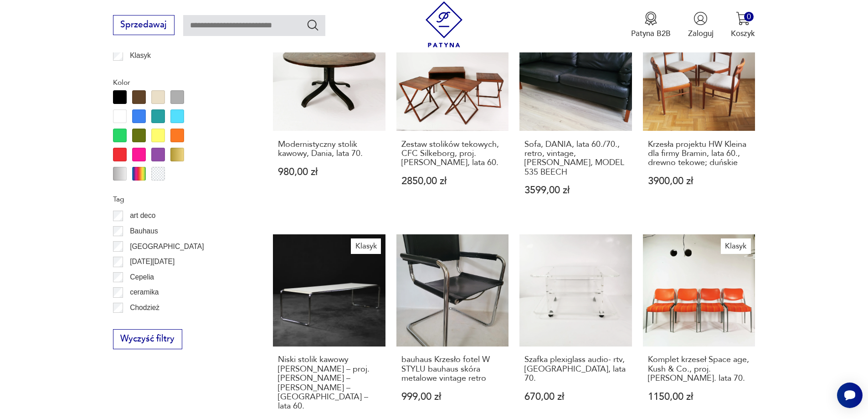  I want to click on p: 670,00 zł, so click(576, 396).